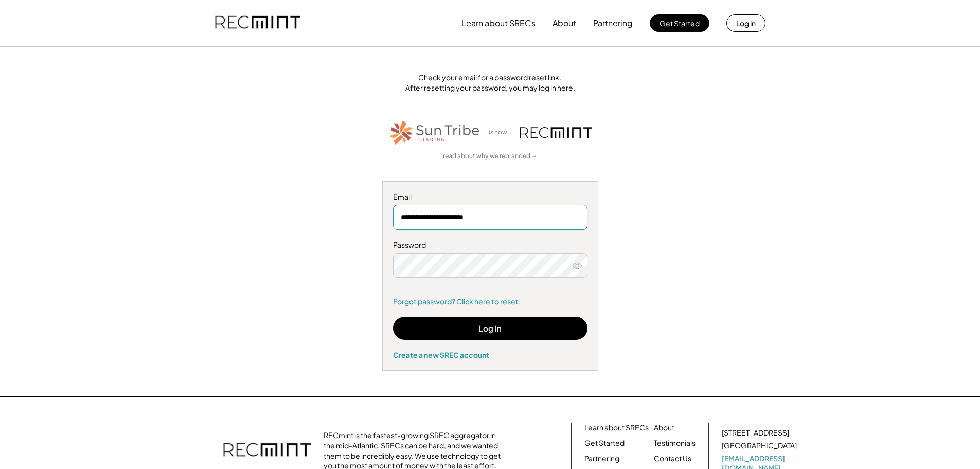 Image resolution: width=980 pixels, height=469 pixels. What do you see at coordinates (672, 459) in the screenshot?
I see `a: Contact Us` at bounding box center [672, 459].